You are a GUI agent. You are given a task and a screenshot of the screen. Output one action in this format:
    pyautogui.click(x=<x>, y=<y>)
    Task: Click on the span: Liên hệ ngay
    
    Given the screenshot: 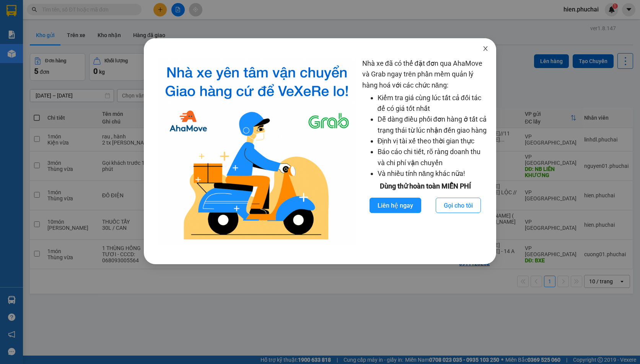 What is the action you would take?
    pyautogui.click(x=395, y=206)
    